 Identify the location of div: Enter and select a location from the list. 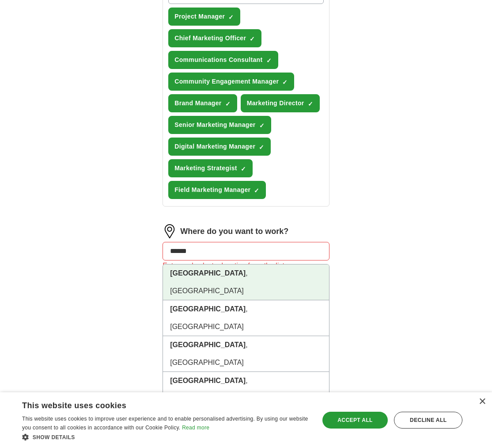
(246, 266).